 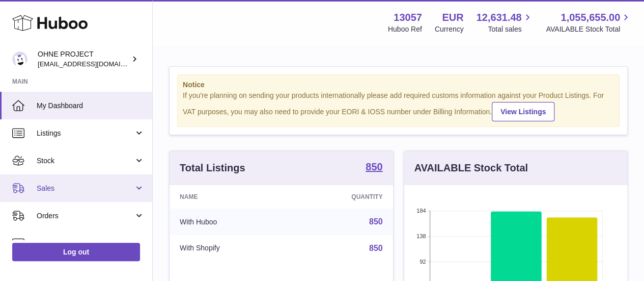 I want to click on th: Name, so click(x=229, y=197).